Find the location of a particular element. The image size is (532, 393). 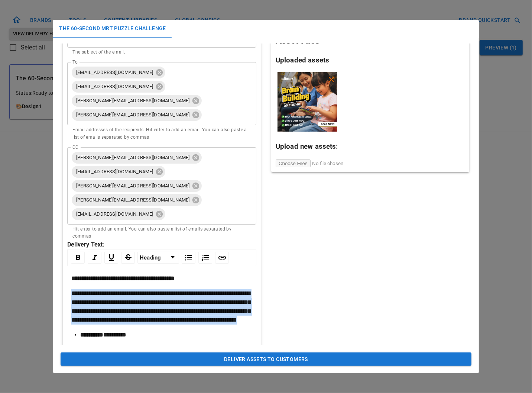

a: Block Type is located at coordinates (158, 258).